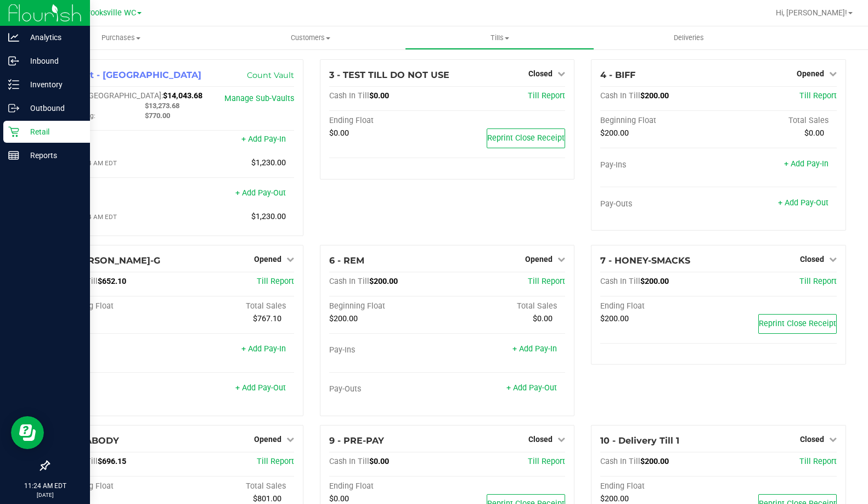  Describe the element at coordinates (640, 440) in the screenshot. I see `span: 10 - Delivery Till 1` at that location.